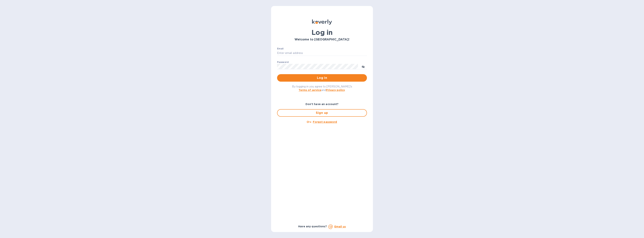 This screenshot has width=644, height=238. Describe the element at coordinates (310, 90) in the screenshot. I see `a: Terms of service` at that location.